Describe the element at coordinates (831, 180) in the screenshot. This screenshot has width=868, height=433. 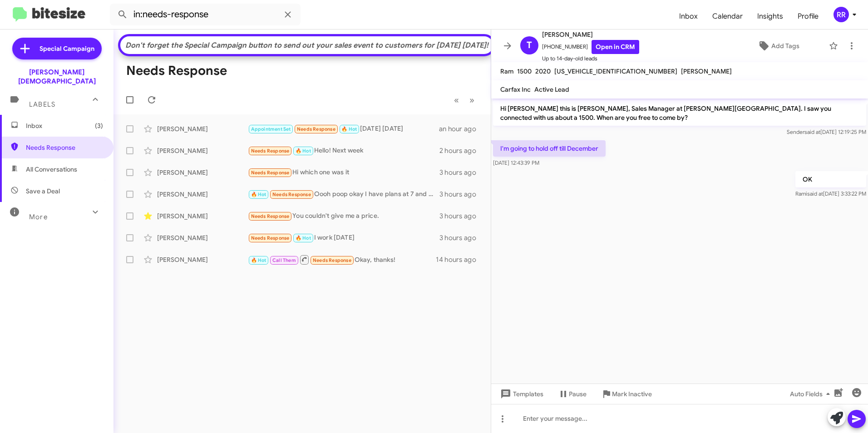
I see `p: OK` at that location.